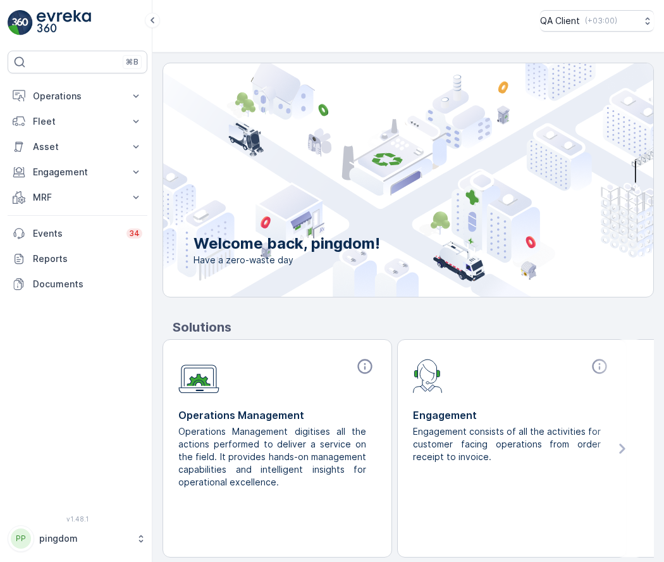  What do you see at coordinates (286, 243) in the screenshot?
I see `p: Welcome back, pingdom!` at bounding box center [286, 243].